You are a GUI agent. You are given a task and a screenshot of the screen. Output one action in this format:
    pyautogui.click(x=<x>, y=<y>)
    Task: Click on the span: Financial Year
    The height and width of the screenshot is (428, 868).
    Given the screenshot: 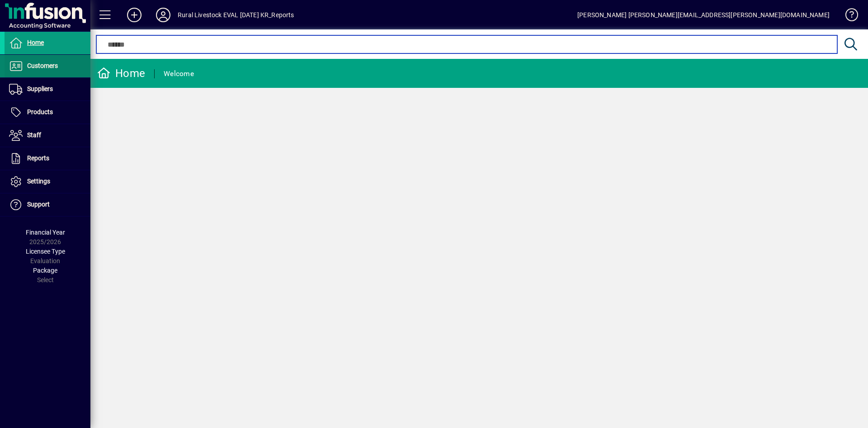 What is the action you would take?
    pyautogui.click(x=45, y=232)
    